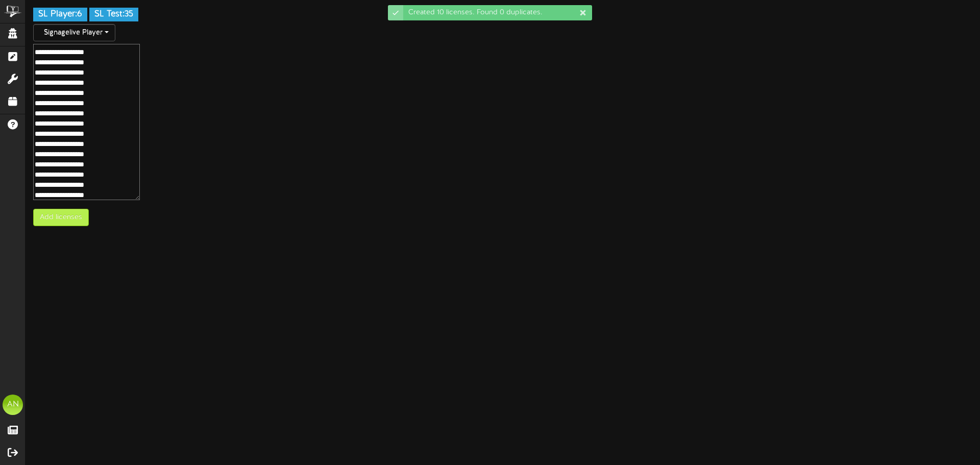 The image size is (980, 465). I want to click on button: Signagelive Player, so click(74, 33).